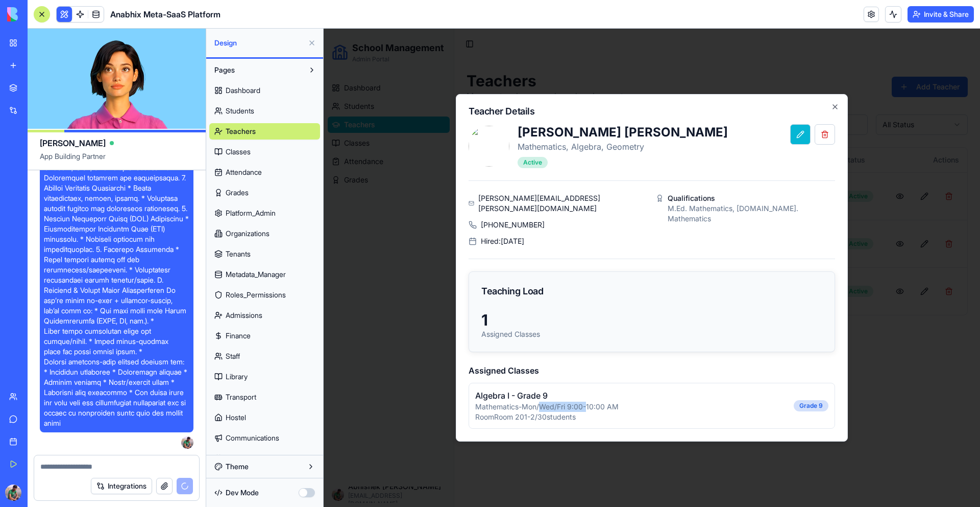  I want to click on span: Dev Mode, so click(242, 493).